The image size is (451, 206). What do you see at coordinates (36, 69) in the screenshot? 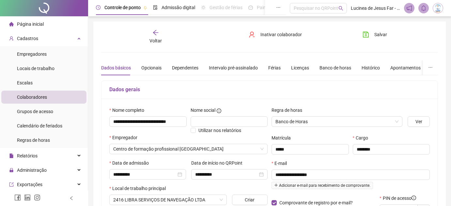
I see `span: Locais de trabalho` at bounding box center [36, 69].